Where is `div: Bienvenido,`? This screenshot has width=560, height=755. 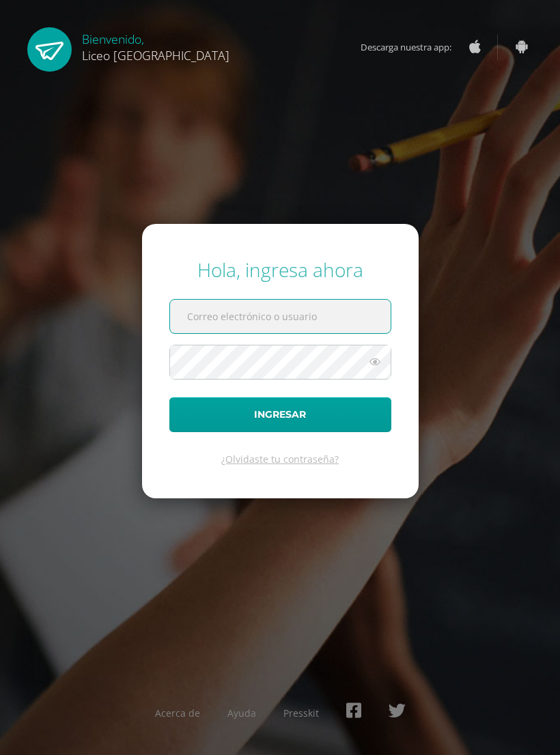
div: Bienvenido, is located at coordinates (156, 45).